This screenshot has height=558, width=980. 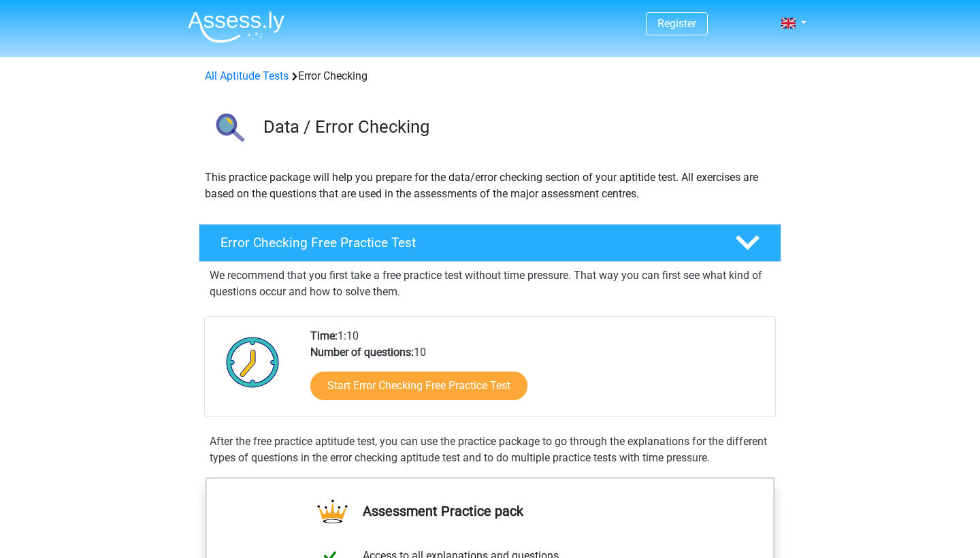 I want to click on a: Error Checking Free Practice Test, so click(x=490, y=243).